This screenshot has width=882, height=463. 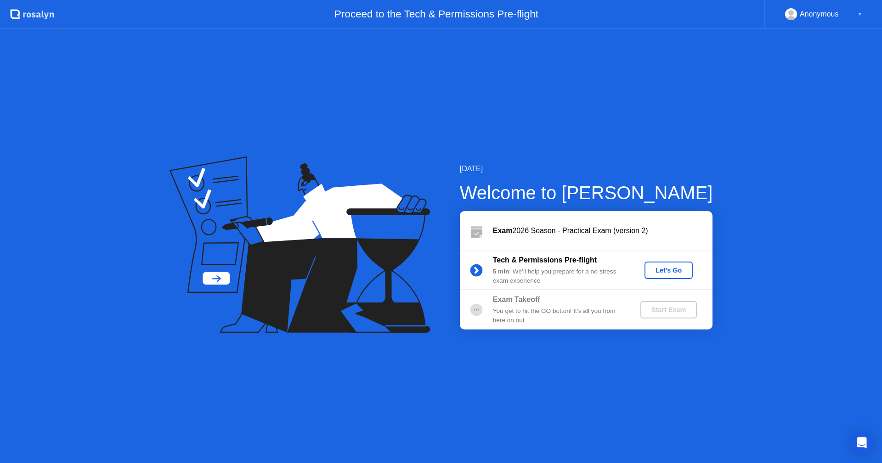 I want to click on button: Start Exam, so click(x=668, y=310).